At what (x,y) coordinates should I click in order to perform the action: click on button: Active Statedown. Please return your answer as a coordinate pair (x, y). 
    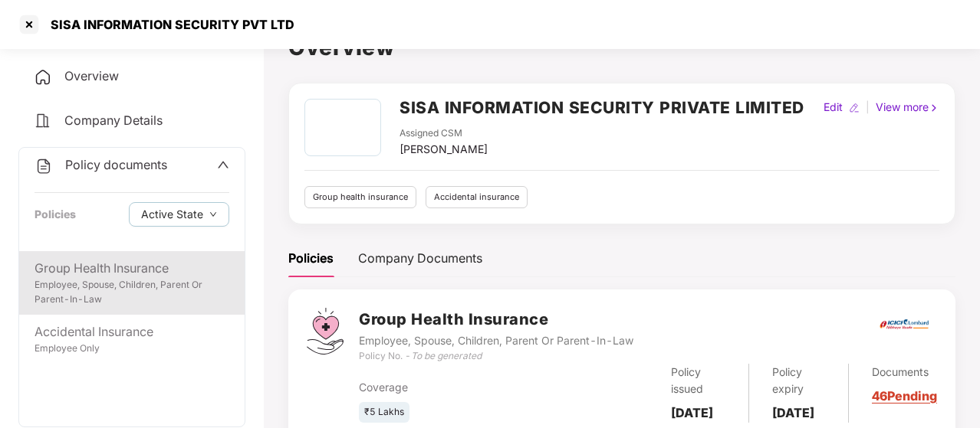
    Looking at the image, I should click on (179, 214).